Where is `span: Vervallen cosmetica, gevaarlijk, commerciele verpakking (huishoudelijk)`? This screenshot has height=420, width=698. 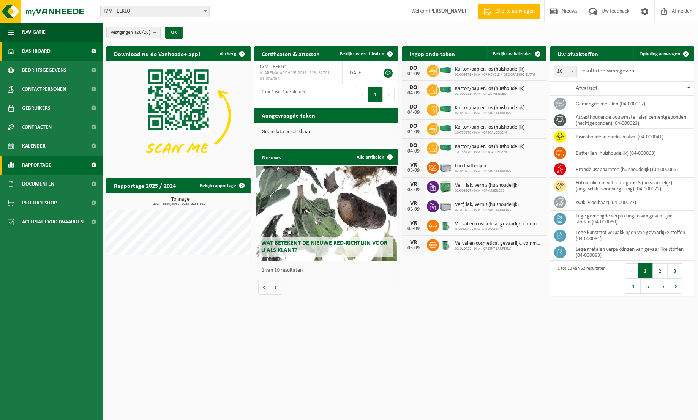 span: Vervallen cosmetica, gevaarlijk, commerciele verpakking (huishoudelijk) is located at coordinates (498, 224).